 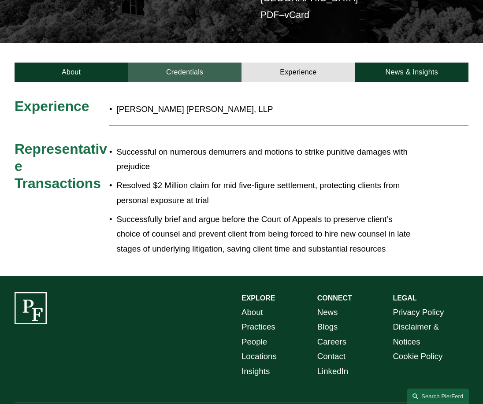 I want to click on a: Contact, so click(x=331, y=357).